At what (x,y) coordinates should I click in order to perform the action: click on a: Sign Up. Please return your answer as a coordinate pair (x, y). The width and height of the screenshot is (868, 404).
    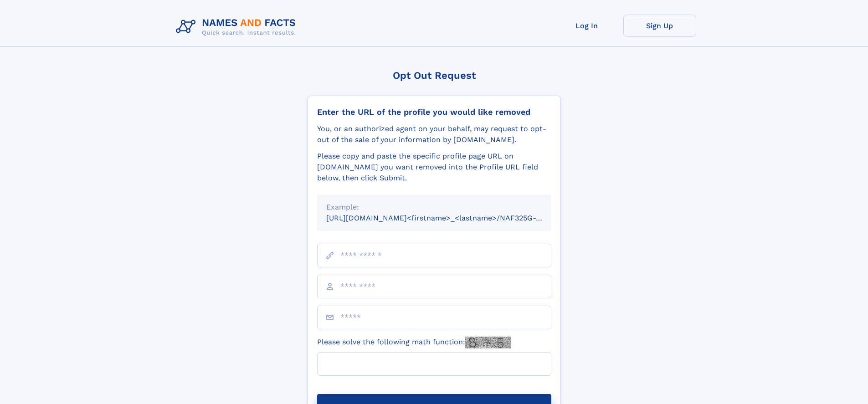
    Looking at the image, I should click on (660, 26).